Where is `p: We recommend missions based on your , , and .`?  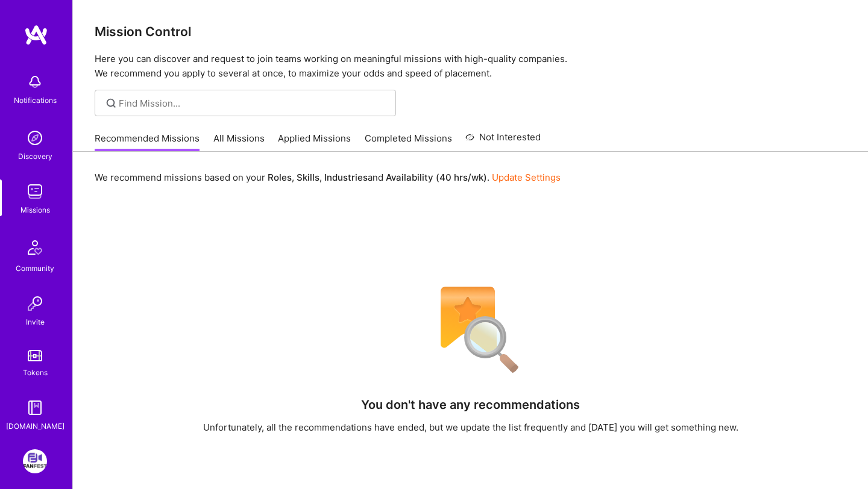
p: We recommend missions based on your , , and . is located at coordinates (327, 177).